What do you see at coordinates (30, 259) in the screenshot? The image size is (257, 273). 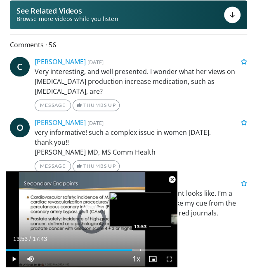 I see `button: Mute` at bounding box center [30, 259].